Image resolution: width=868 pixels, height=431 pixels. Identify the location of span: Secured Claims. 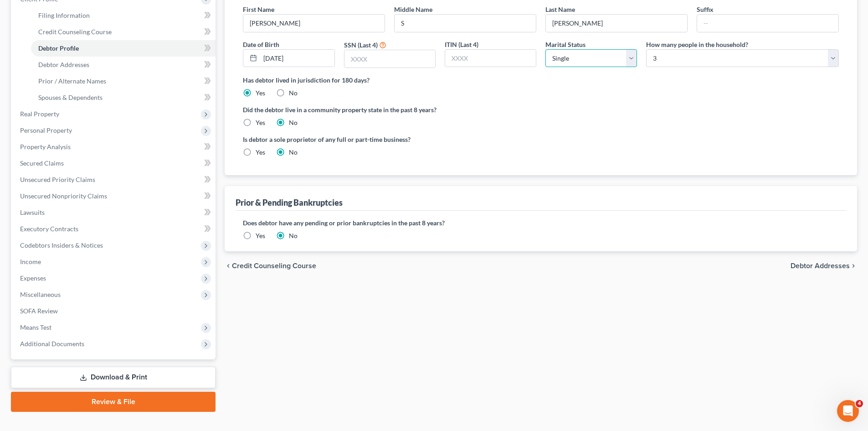
(42, 162).